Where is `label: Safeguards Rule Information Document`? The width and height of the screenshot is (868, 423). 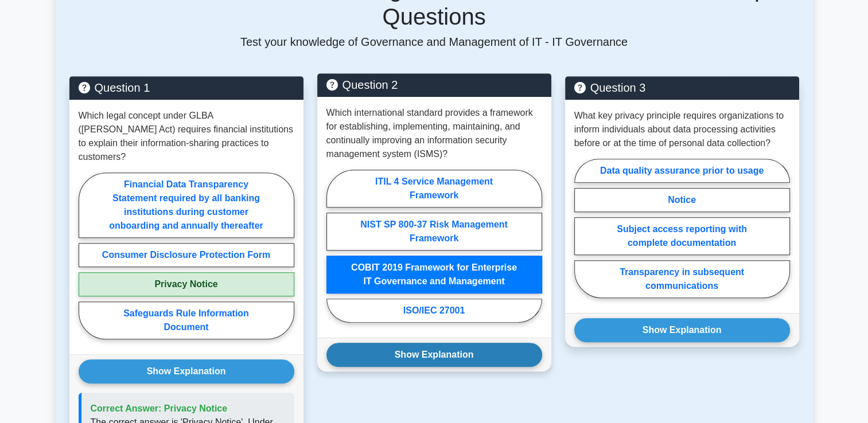
label: Safeguards Rule Information Document is located at coordinates (186, 321).